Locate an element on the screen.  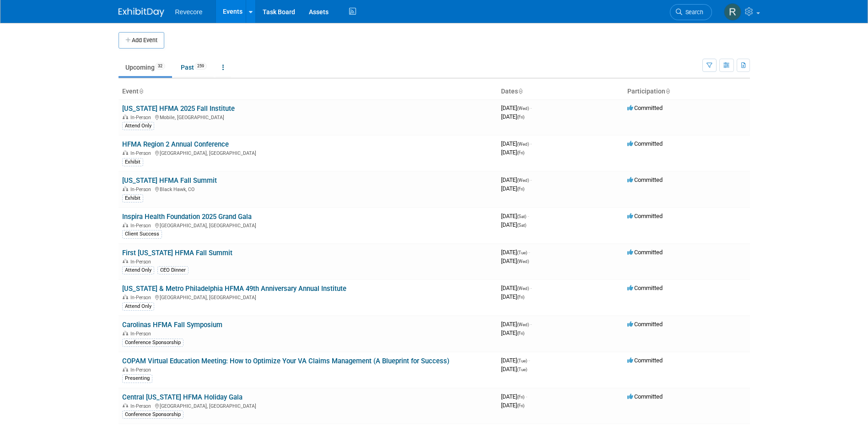
a: HFMA Region 2 Annual Conference is located at coordinates (175, 144).